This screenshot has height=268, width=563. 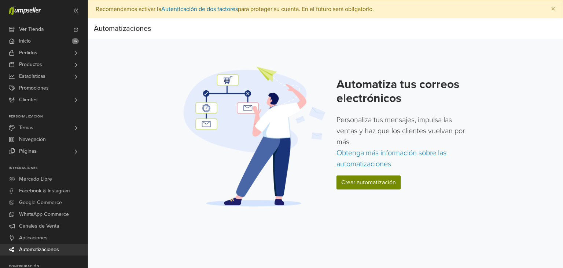 What do you see at coordinates (368, 182) in the screenshot?
I see `a: Crear automatización` at bounding box center [368, 182].